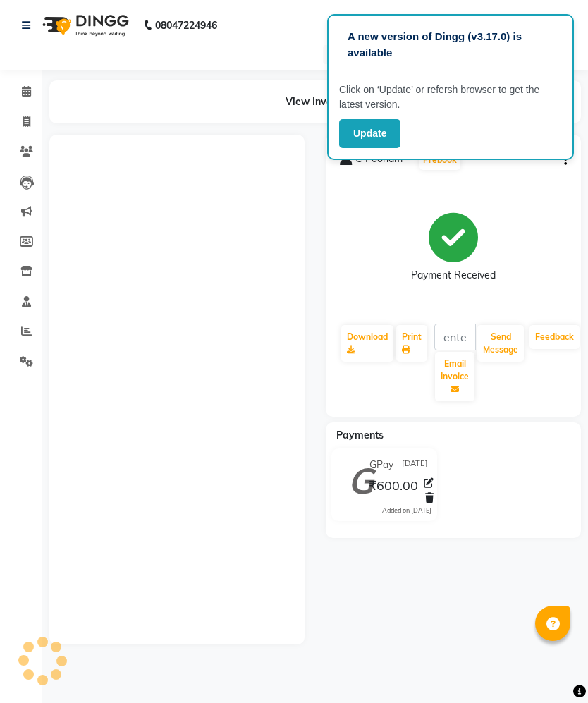 The image size is (588, 703). What do you see at coordinates (455, 337) in the screenshot?
I see `input: enter email` at bounding box center [455, 337].